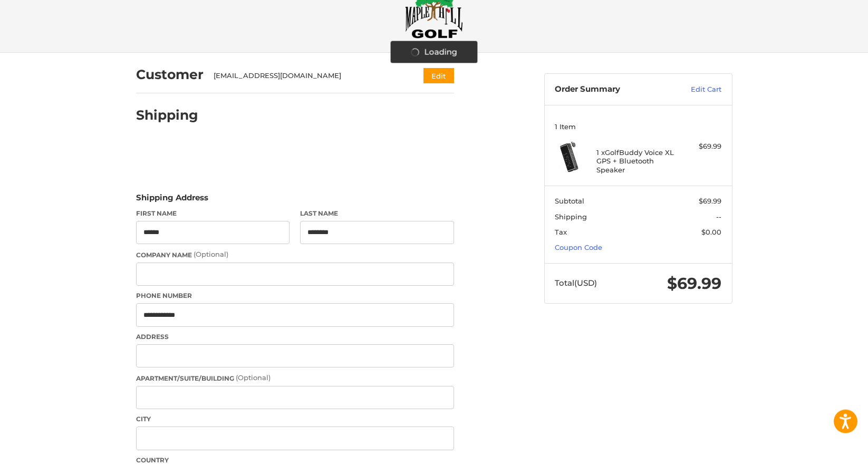  What do you see at coordinates (167, 115) in the screenshot?
I see `h2: Shipping` at bounding box center [167, 115].